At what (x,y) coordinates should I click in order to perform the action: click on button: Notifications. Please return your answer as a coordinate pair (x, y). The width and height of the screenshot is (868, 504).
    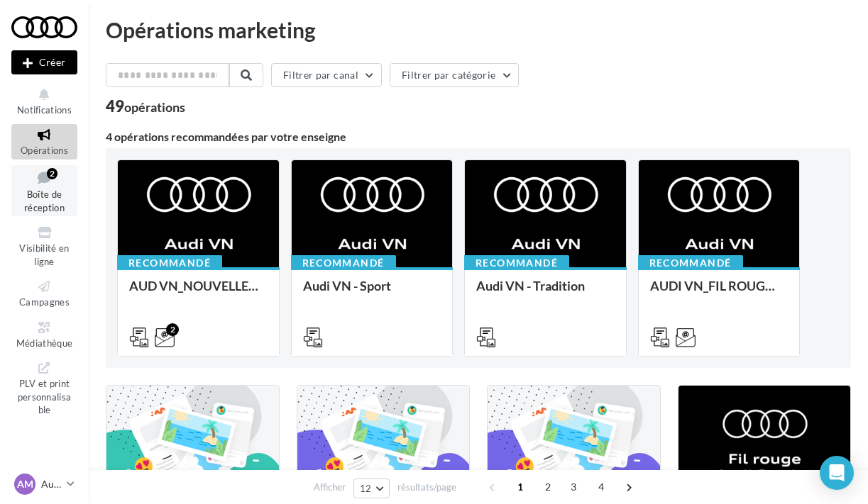
    Looking at the image, I should click on (44, 101).